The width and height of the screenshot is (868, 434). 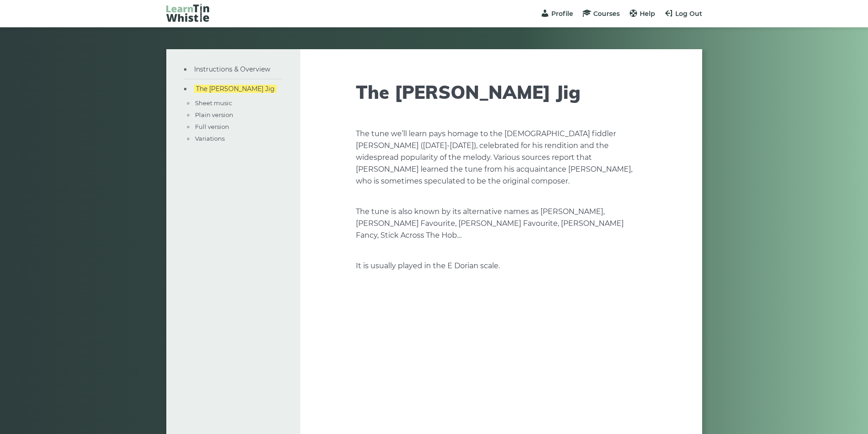 I want to click on img: LearnTinWhistle.com, so click(x=188, y=13).